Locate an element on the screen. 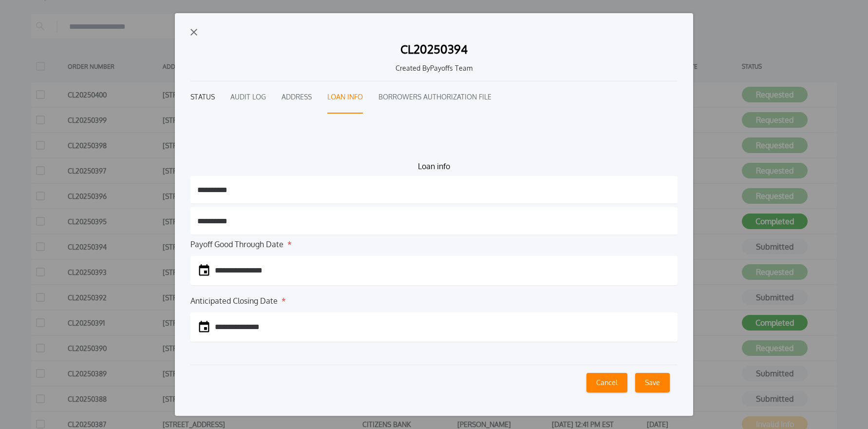  h1: Created By Payoffs Team is located at coordinates (434, 68).